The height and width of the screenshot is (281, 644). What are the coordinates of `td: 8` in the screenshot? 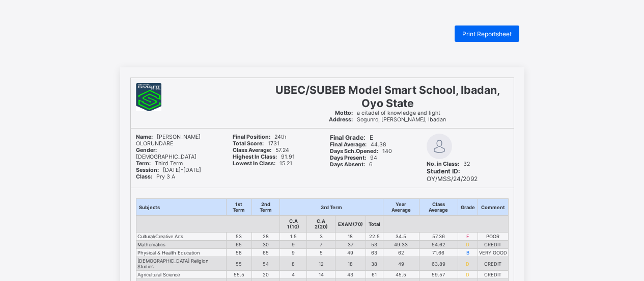 It's located at (293, 263).